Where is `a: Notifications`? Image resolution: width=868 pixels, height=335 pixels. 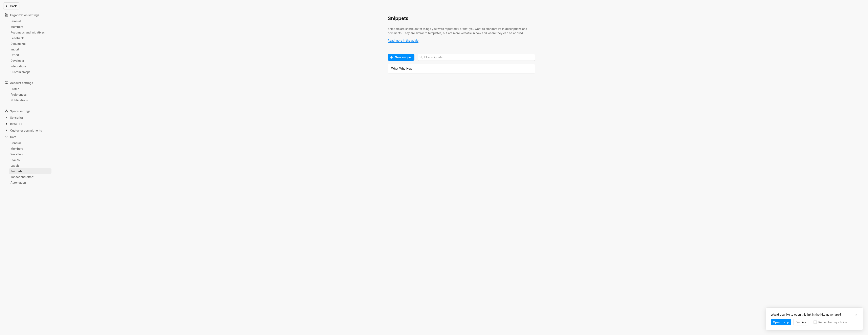 a: Notifications is located at coordinates (30, 100).